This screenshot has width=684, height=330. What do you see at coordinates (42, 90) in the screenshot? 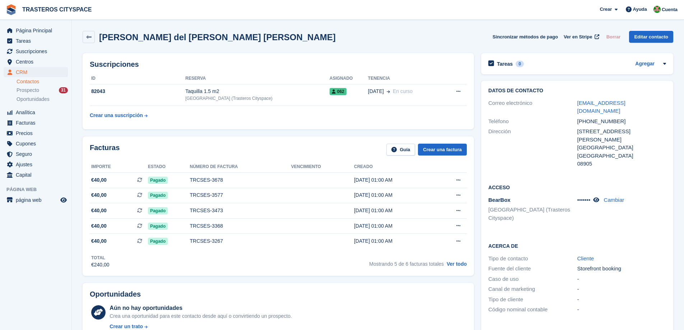
I see `a: Prospecto 31` at bounding box center [42, 90].